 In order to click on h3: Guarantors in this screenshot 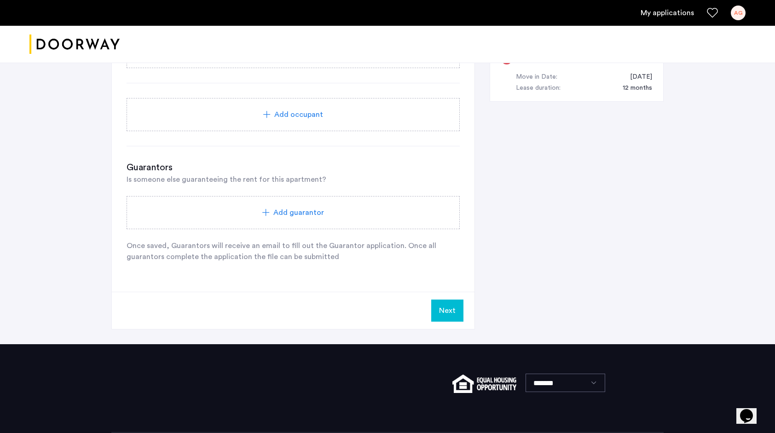, I will do `click(293, 167)`.